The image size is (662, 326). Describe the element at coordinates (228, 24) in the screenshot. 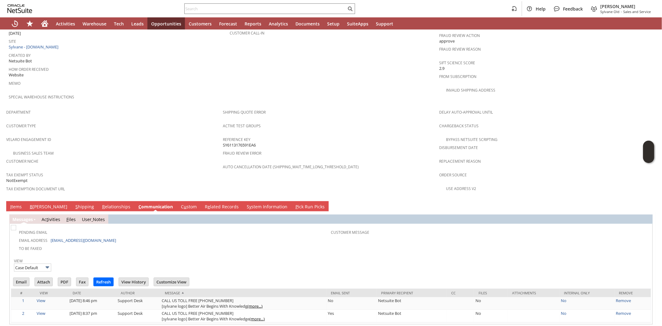

I see `a: Forecast` at that location.